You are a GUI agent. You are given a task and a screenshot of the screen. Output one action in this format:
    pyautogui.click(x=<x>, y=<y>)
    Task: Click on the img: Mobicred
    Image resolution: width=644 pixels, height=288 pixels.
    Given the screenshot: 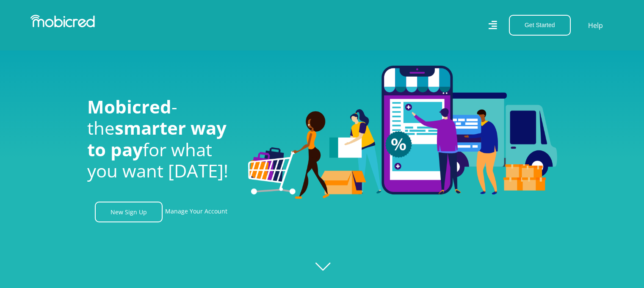 What is the action you would take?
    pyautogui.click(x=63, y=21)
    